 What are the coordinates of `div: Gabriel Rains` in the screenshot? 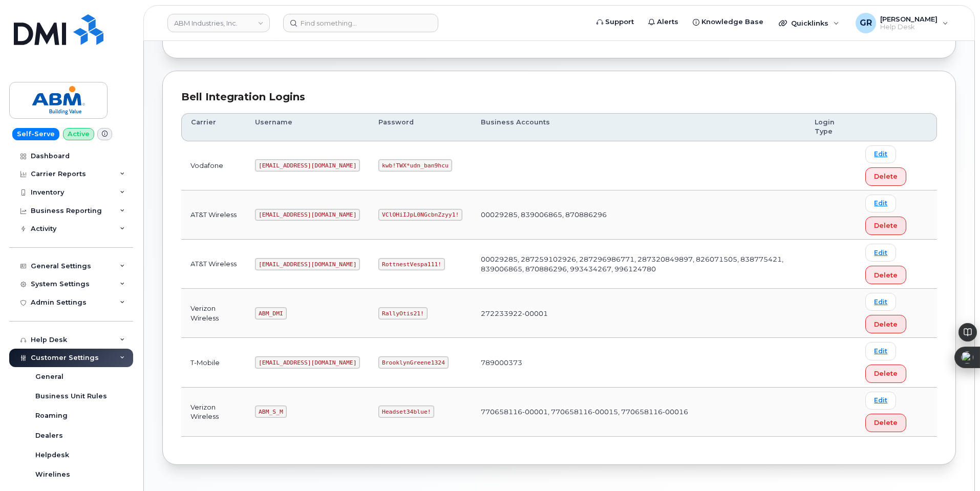 It's located at (901, 23).